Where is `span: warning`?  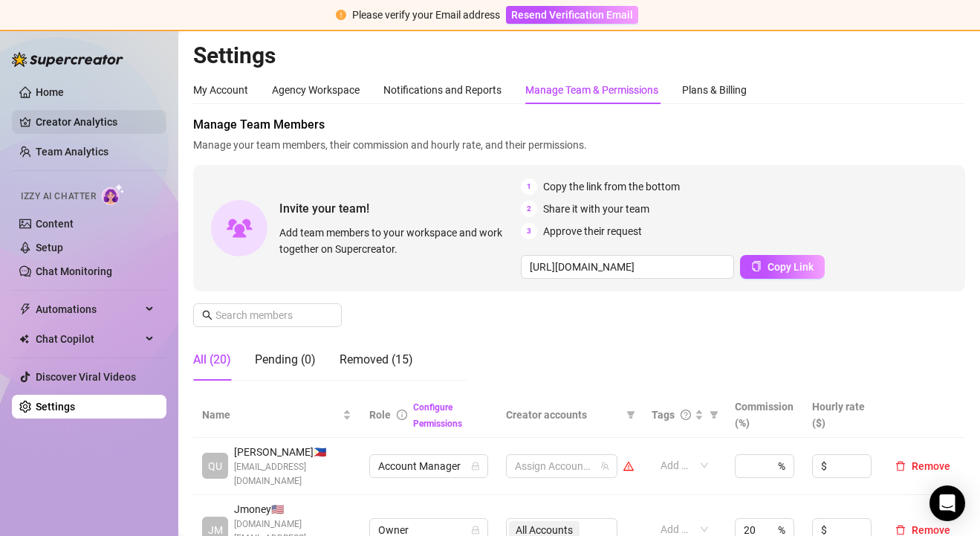 span: warning is located at coordinates (629, 466).